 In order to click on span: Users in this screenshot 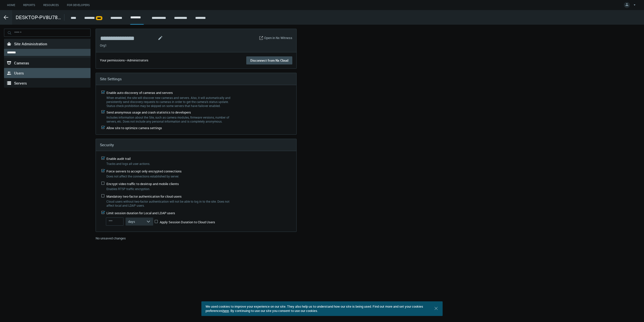, I will do `click(19, 73)`.